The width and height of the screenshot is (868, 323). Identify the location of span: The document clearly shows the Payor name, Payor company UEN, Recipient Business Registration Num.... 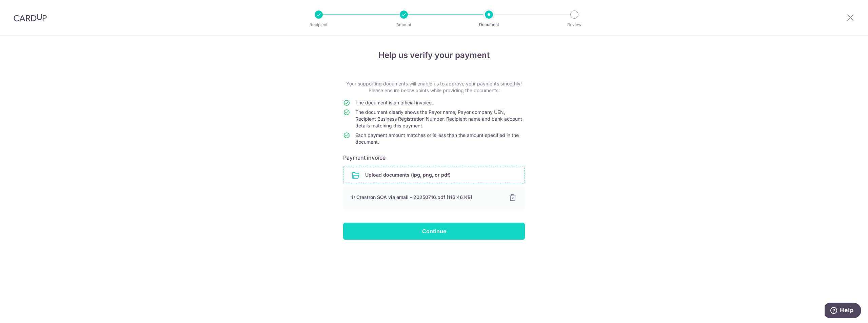
(439, 118).